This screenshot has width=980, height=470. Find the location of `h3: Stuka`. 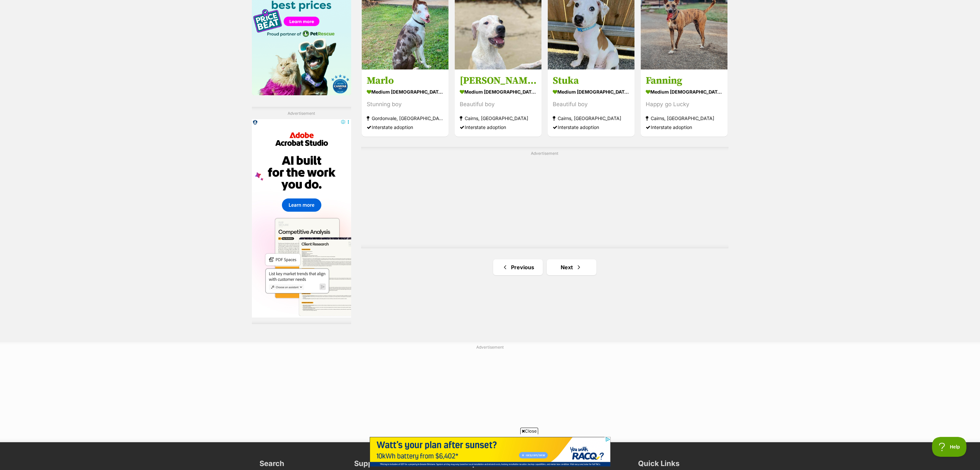

h3: Stuka is located at coordinates (591, 80).